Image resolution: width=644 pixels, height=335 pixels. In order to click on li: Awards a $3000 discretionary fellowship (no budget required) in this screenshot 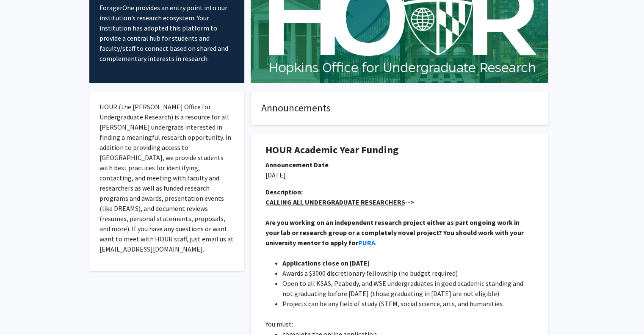, I will do `click(408, 273)`.